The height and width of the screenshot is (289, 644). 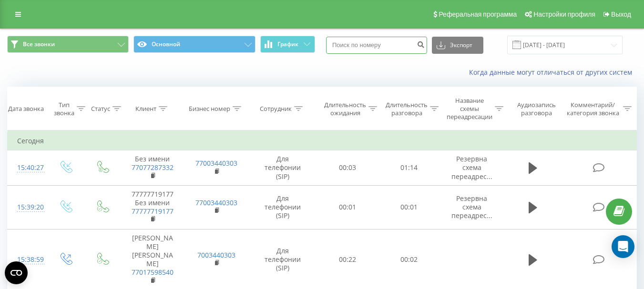 What do you see at coordinates (348, 168) in the screenshot?
I see `td: 00:03` at bounding box center [348, 168].